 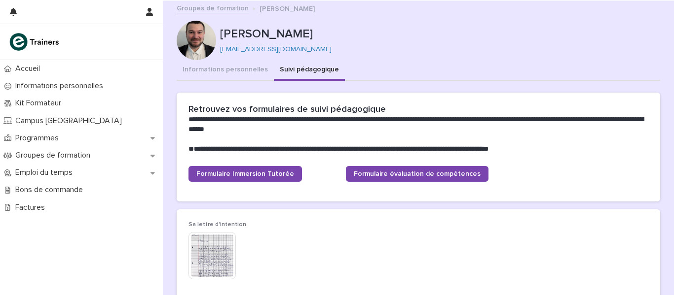 I want to click on p: Kit Formateur, so click(x=40, y=103).